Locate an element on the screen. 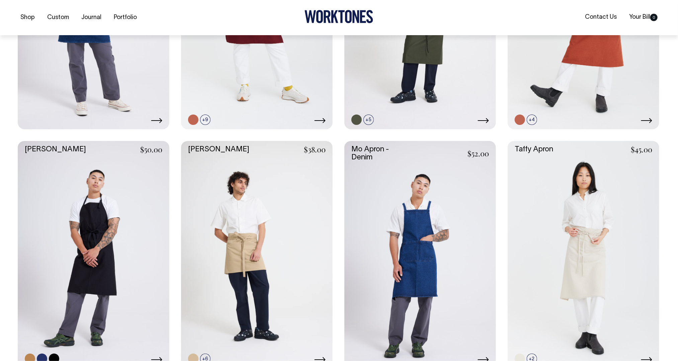 Image resolution: width=678 pixels, height=361 pixels. a: Contact Us is located at coordinates (600, 17).